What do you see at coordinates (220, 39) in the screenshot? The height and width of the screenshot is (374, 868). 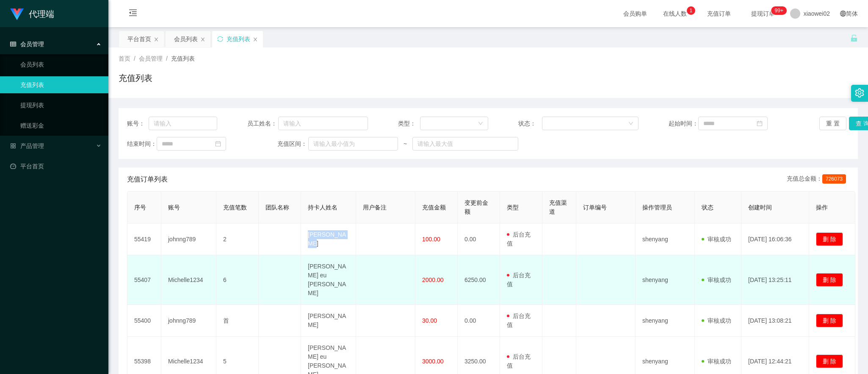 I see `i: 图标: sync` at bounding box center [220, 39].